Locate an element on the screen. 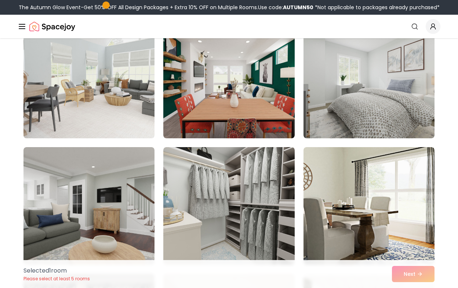 Image resolution: width=458 pixels, height=288 pixels. p: Please select at least 5 rooms is located at coordinates (57, 278).